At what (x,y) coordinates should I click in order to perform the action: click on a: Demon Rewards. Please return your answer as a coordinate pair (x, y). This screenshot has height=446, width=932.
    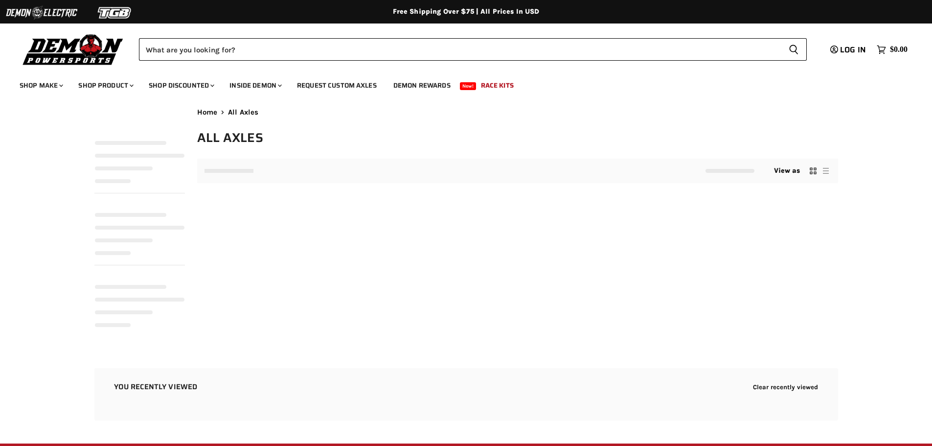
    Looking at the image, I should click on (422, 85).